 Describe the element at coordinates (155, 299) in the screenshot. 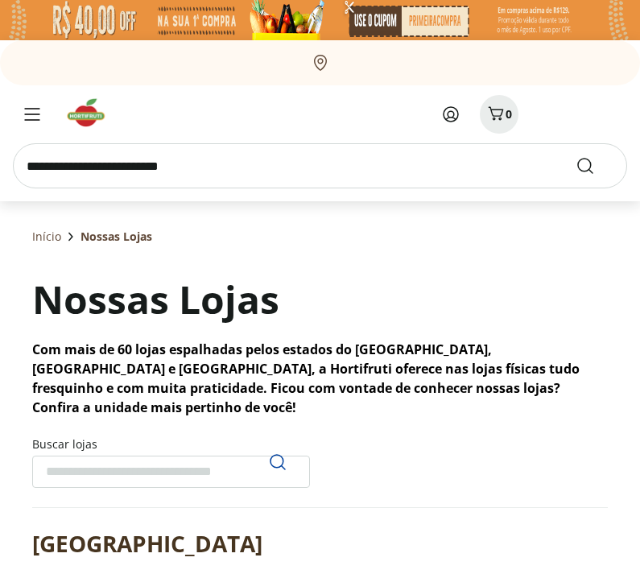

I see `h1: Nossas Lojas` at that location.